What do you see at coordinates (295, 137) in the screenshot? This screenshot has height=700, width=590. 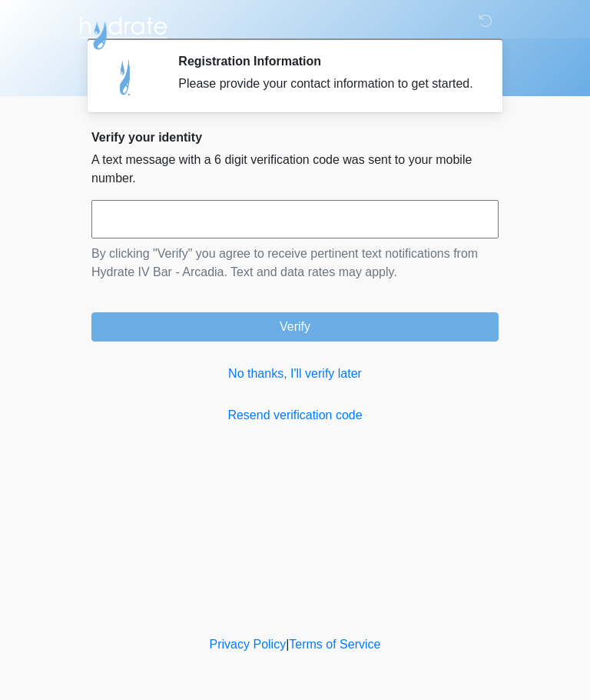 I see `h2: Verify your identity` at bounding box center [295, 137].